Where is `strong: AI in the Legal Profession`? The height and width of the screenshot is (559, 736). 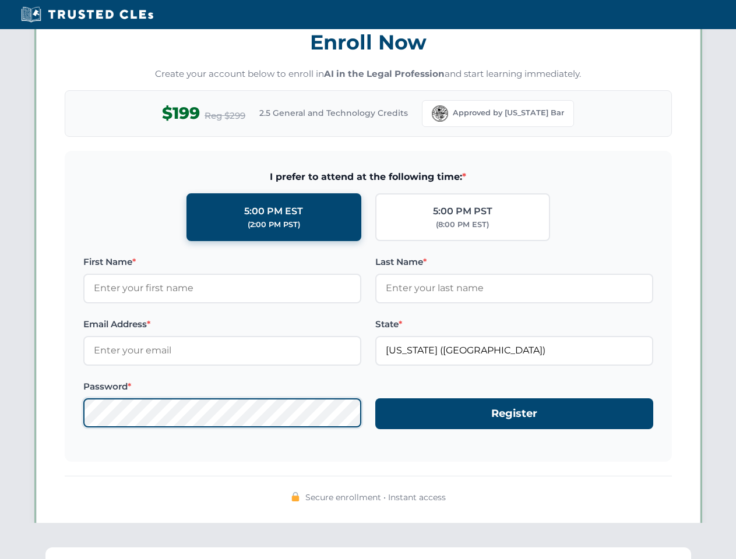
strong: AI in the Legal Profession is located at coordinates (384, 73).